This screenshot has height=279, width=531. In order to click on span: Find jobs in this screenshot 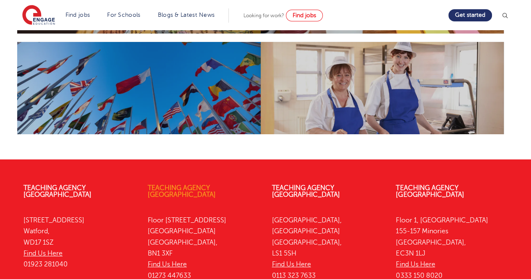, I will do `click(305, 15)`.